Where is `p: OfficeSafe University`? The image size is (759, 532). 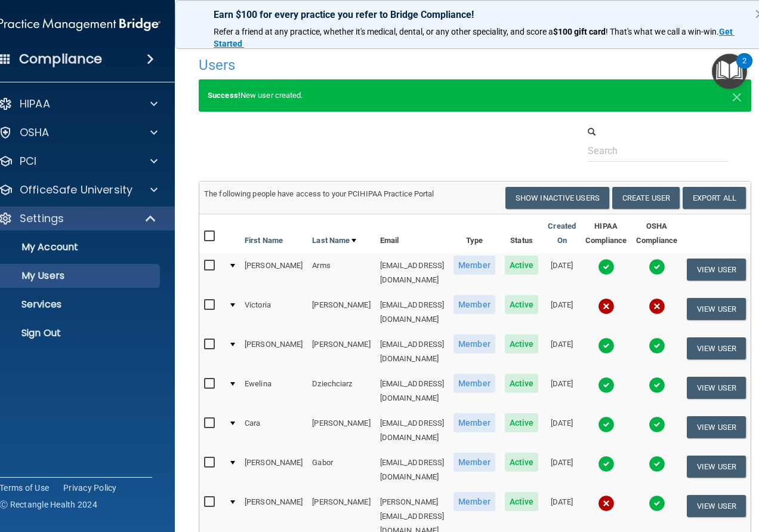 p: OfficeSafe University is located at coordinates (76, 190).